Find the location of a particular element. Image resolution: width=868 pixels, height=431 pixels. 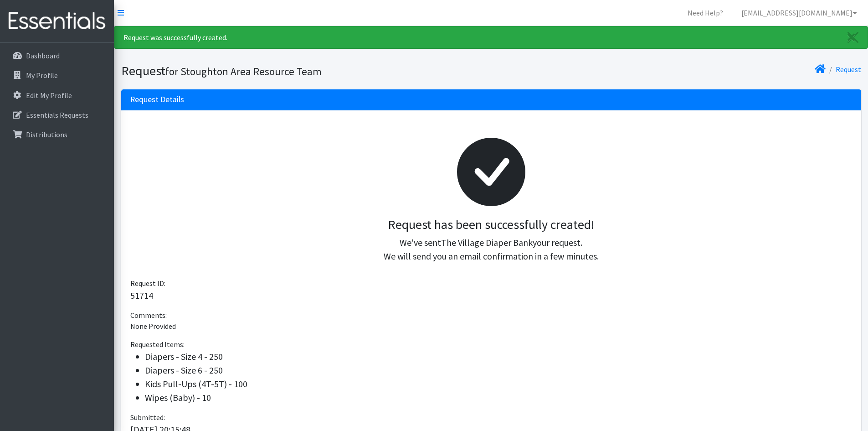

a: Edit My Profile is located at coordinates (57, 95).